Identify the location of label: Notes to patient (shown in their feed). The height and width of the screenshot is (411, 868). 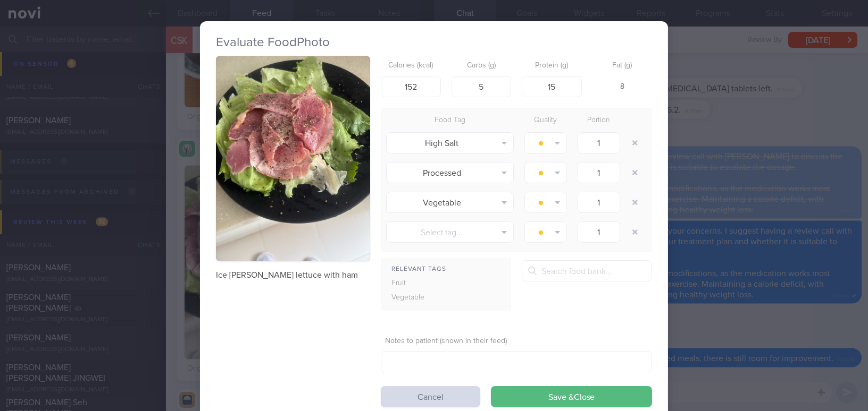
(516, 342).